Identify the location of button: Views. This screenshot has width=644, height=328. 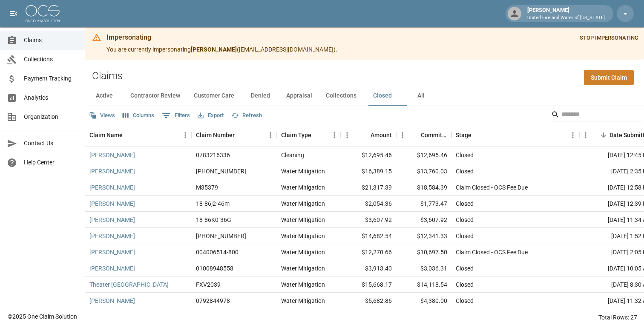
(102, 115).